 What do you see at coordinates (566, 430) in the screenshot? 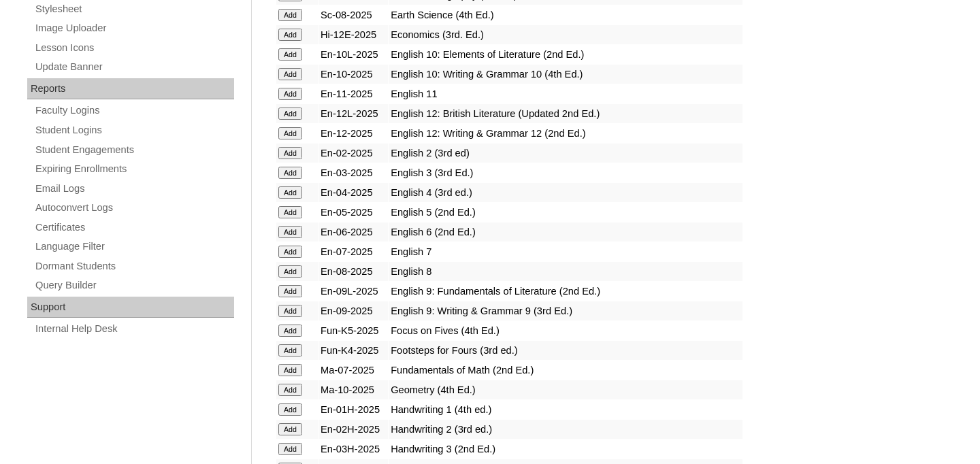
I see `td: Handwriting 2 (3rd ed.)` at bounding box center [566, 430].